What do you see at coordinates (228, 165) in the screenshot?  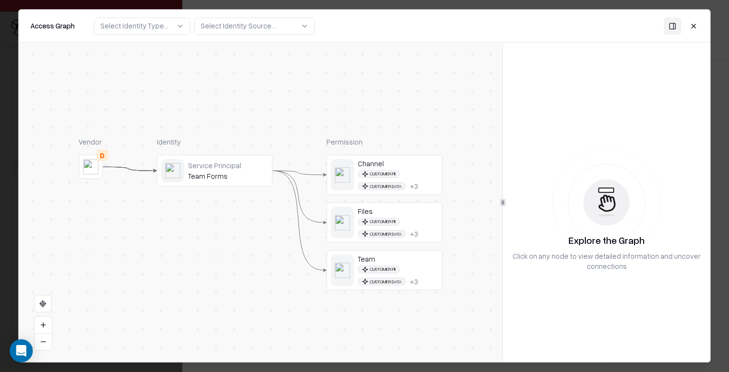 I see `div: Service Principal` at bounding box center [228, 165].